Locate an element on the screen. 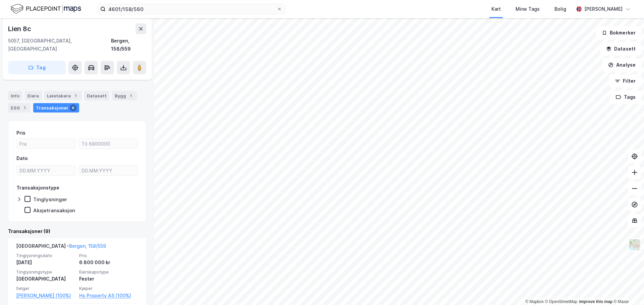 Image resolution: width=644 pixels, height=305 pixels. button: Bokmerker is located at coordinates (618, 33).